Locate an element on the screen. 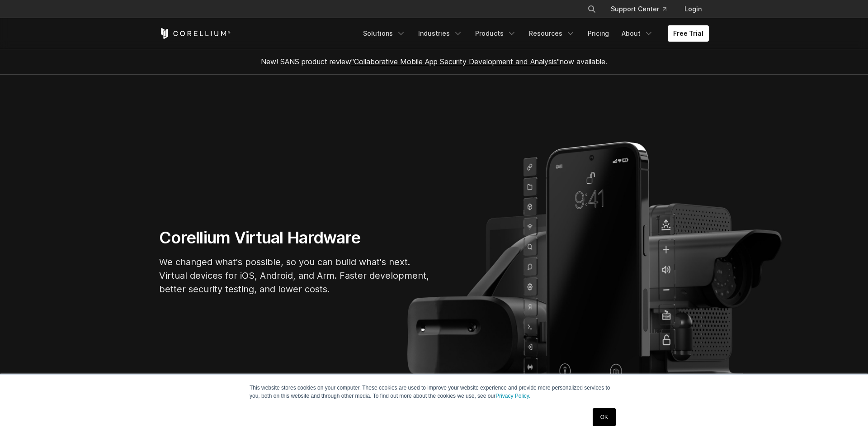  a: Pricing is located at coordinates (598, 33).